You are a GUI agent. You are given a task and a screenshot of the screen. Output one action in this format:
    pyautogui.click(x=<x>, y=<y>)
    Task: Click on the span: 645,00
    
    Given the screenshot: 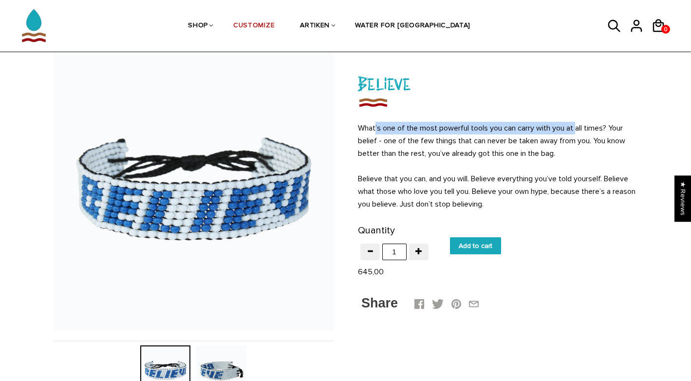 What is the action you would take?
    pyautogui.click(x=371, y=272)
    